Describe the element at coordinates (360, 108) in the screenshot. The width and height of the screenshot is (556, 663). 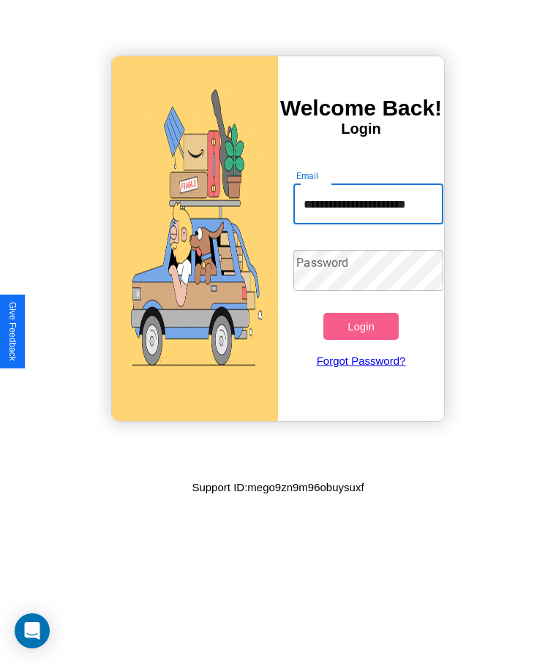
I see `h3: Welcome Back!` at that location.